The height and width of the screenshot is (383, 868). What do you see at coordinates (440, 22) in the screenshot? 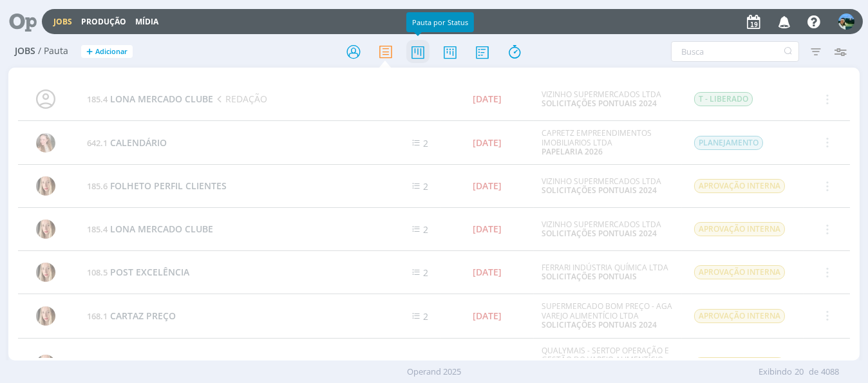
I see `div: Pauta por Status` at bounding box center [440, 22].